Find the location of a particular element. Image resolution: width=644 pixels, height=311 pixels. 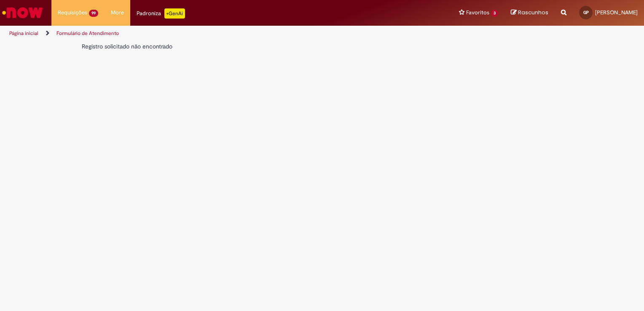

img: ServiceNow is located at coordinates (22, 13).